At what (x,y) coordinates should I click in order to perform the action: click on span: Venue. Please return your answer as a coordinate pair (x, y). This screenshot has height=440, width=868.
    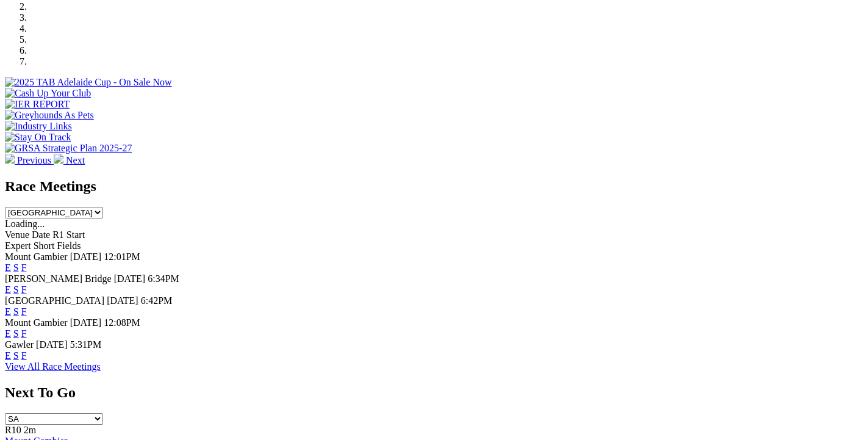
    Looking at the image, I should click on (17, 234).